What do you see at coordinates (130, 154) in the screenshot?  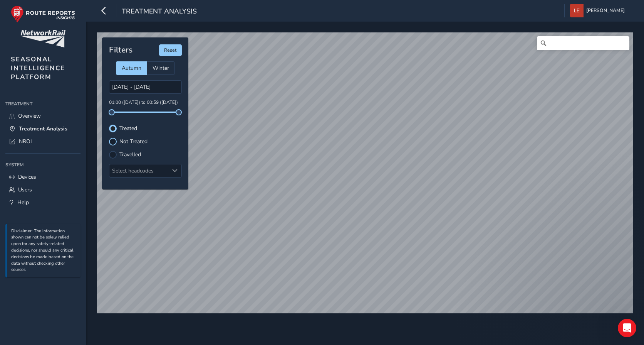 I see `label: Travelled` at bounding box center [130, 154].